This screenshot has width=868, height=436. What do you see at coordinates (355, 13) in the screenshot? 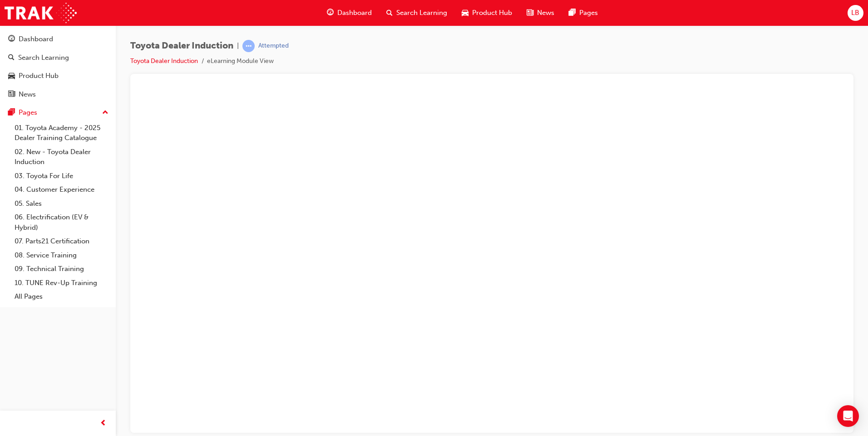
I see `span: Dashboard` at bounding box center [355, 13].